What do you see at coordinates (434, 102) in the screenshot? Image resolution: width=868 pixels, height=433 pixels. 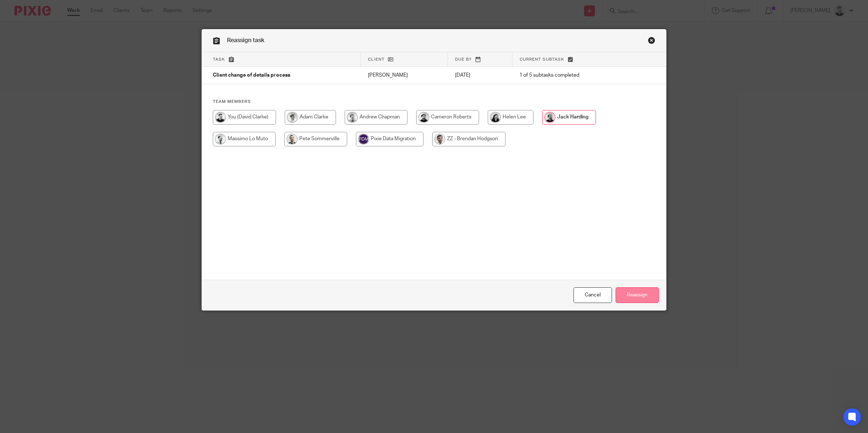 I see `h4: Team members` at bounding box center [434, 102].